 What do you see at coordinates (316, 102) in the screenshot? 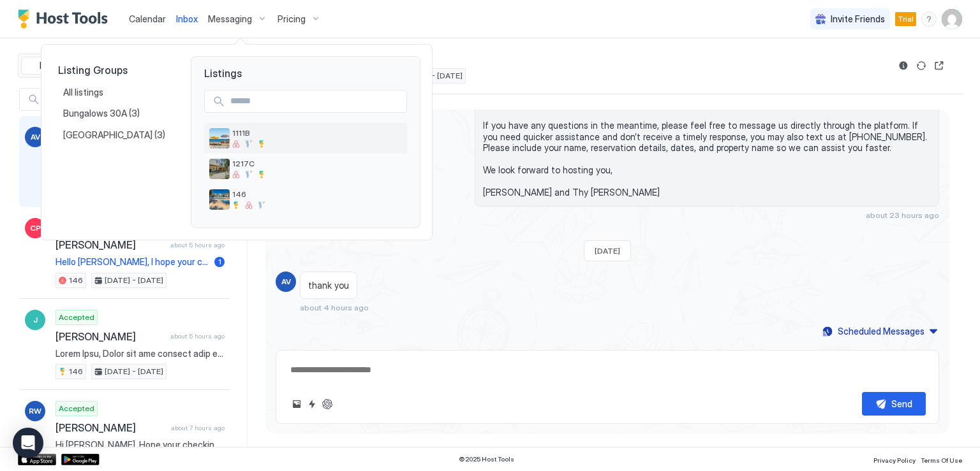
I see `input: Input Field` at bounding box center [316, 102].